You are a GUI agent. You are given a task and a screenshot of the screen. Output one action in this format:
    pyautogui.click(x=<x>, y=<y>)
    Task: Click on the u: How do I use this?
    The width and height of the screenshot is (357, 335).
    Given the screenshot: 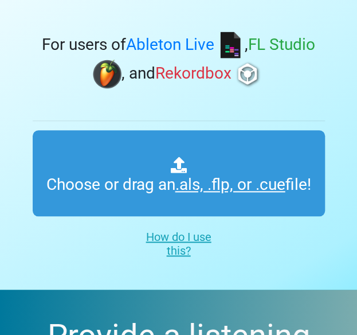 What is the action you would take?
    pyautogui.click(x=179, y=243)
    